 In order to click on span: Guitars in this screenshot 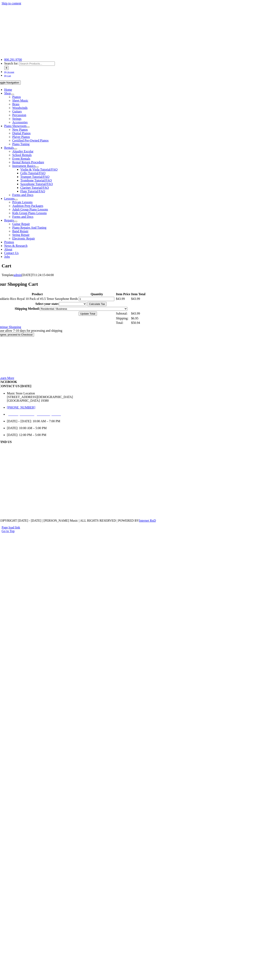, I will do `click(17, 111)`.